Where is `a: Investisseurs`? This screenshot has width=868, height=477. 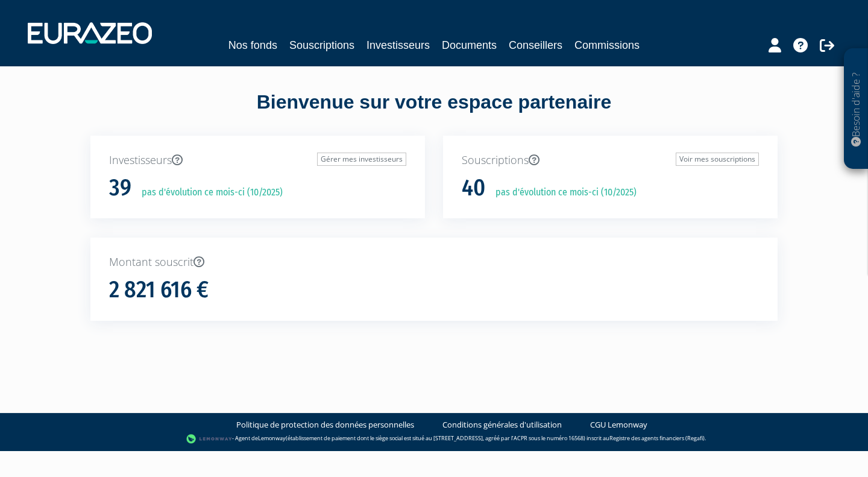 a: Investisseurs is located at coordinates (398, 45).